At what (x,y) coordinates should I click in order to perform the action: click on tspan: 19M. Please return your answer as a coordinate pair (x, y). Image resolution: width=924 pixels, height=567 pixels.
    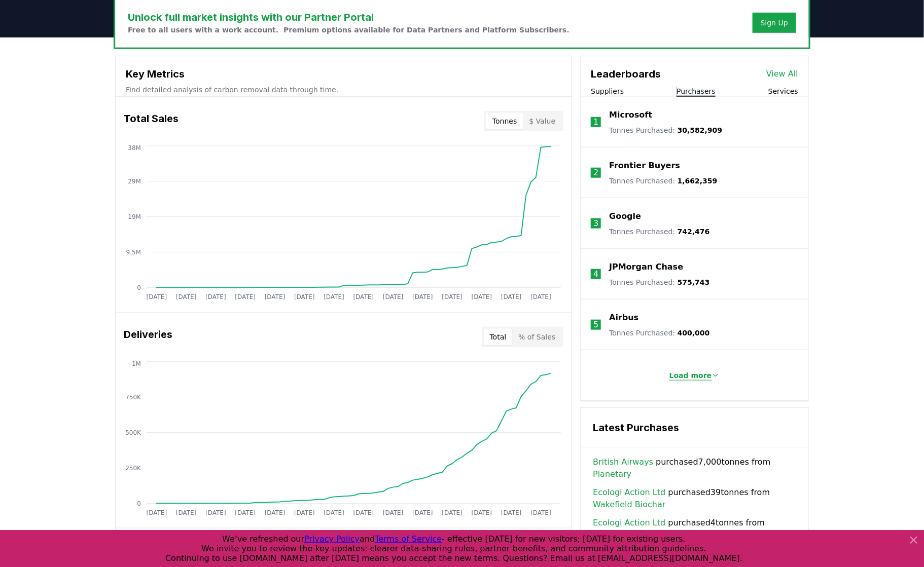
    Looking at the image, I should click on (134, 217).